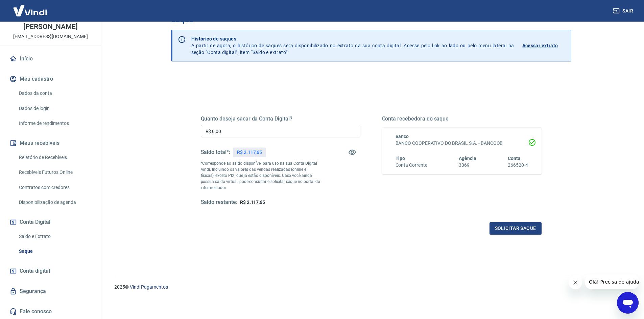 The width and height of the screenshot is (644, 319). Describe the element at coordinates (624, 11) in the screenshot. I see `button: Sair` at that location.